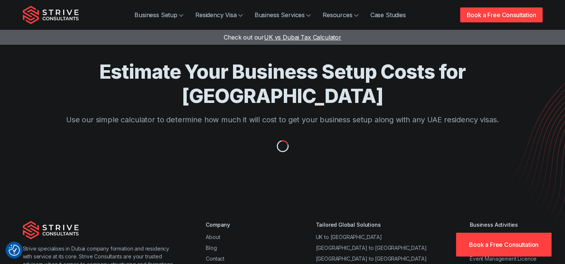  What do you see at coordinates (388, 15) in the screenshot?
I see `a: Case Studies` at bounding box center [388, 15].